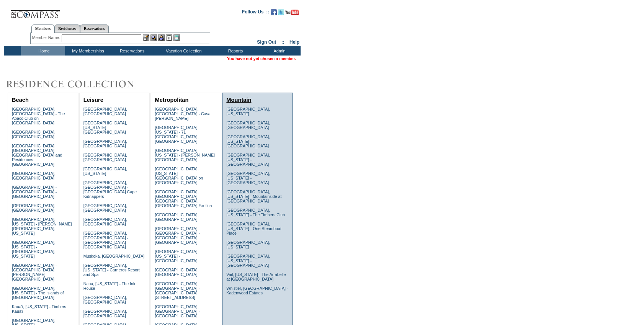  What do you see at coordinates (43, 50) in the screenshot?
I see `td: Home` at bounding box center [43, 50].